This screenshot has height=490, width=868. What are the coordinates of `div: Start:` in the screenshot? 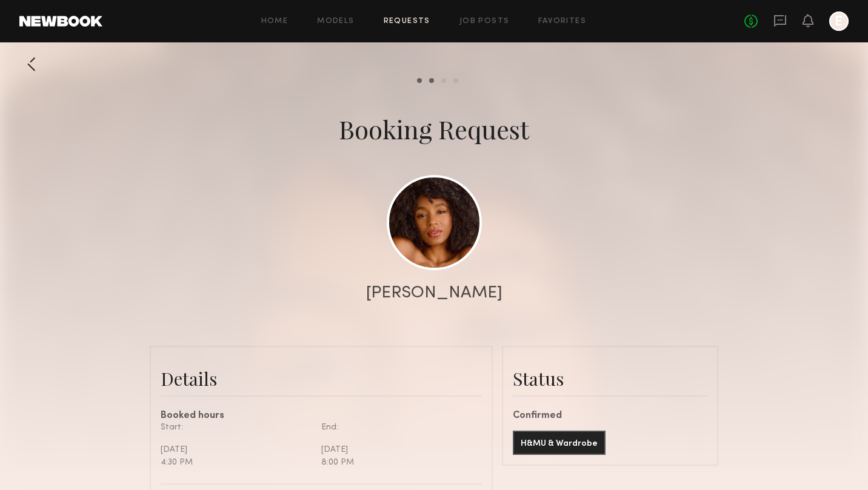 It's located at (236, 427).